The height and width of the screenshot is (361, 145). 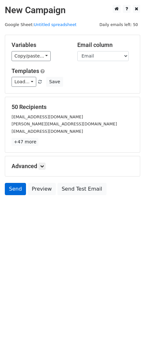 What do you see at coordinates (73, 10) in the screenshot?
I see `h2: New Campaign` at bounding box center [73, 10].